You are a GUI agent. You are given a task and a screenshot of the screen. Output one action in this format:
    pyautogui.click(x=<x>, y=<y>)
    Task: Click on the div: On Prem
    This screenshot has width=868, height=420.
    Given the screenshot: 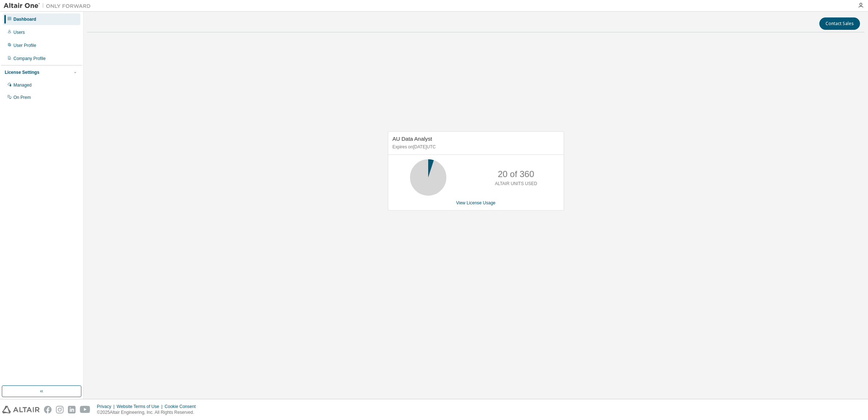 What is the action you would take?
    pyautogui.click(x=22, y=98)
    